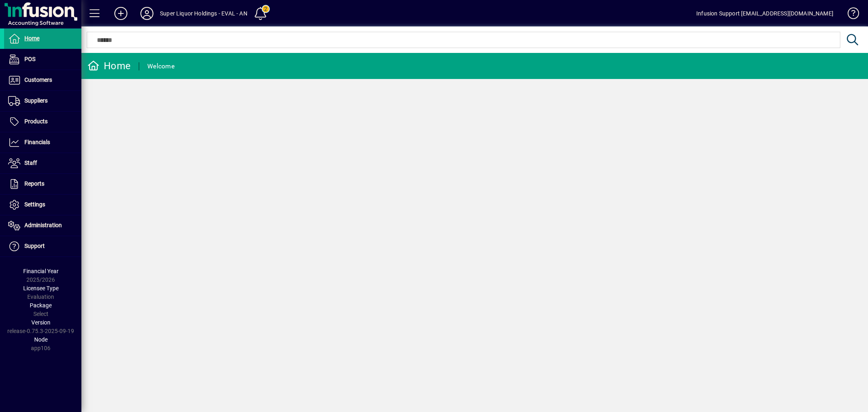 The height and width of the screenshot is (412, 868). I want to click on span: Financial Year, so click(41, 271).